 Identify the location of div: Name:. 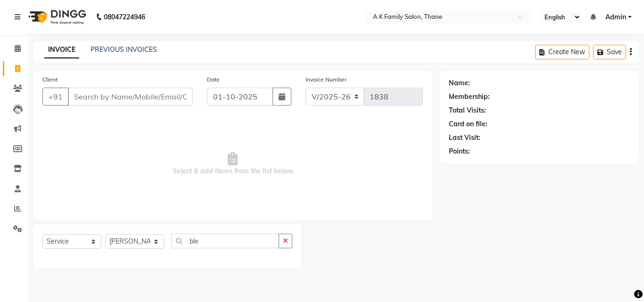
(459, 83).